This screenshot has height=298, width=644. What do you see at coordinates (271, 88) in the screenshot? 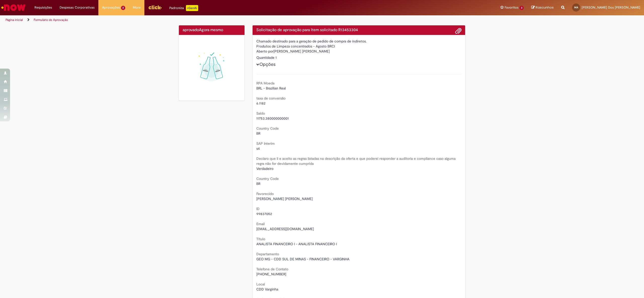
I see `span: BRL - Brazilian Real` at bounding box center [271, 88].